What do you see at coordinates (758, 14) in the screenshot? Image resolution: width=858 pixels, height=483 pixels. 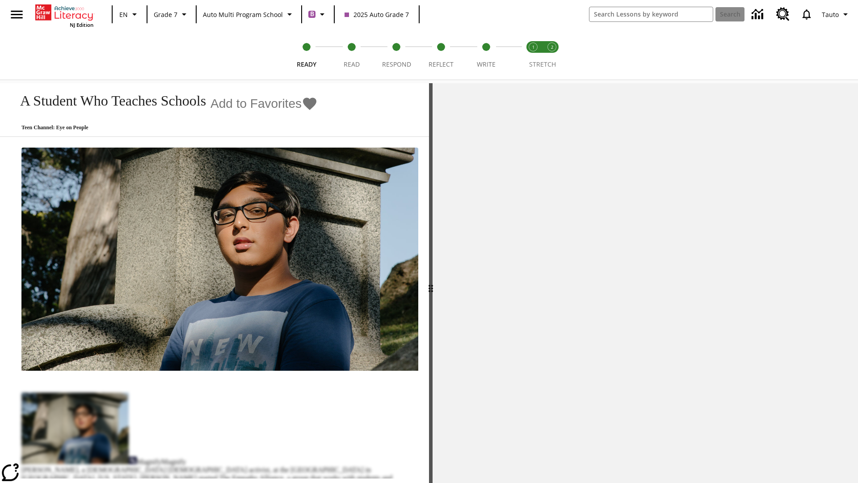 I see `a: Data Center` at bounding box center [758, 14].